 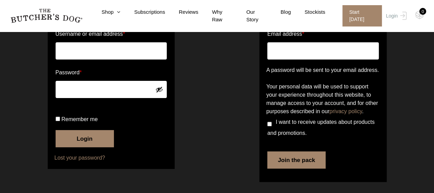 What do you see at coordinates (321, 127) in the screenshot?
I see `span: I want to receive updates about products and promotions.` at bounding box center [321, 127].